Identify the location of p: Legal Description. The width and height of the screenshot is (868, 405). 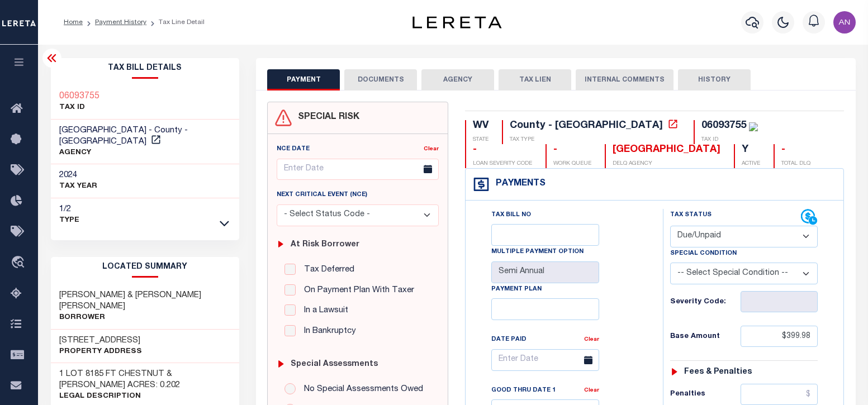
(145, 397).